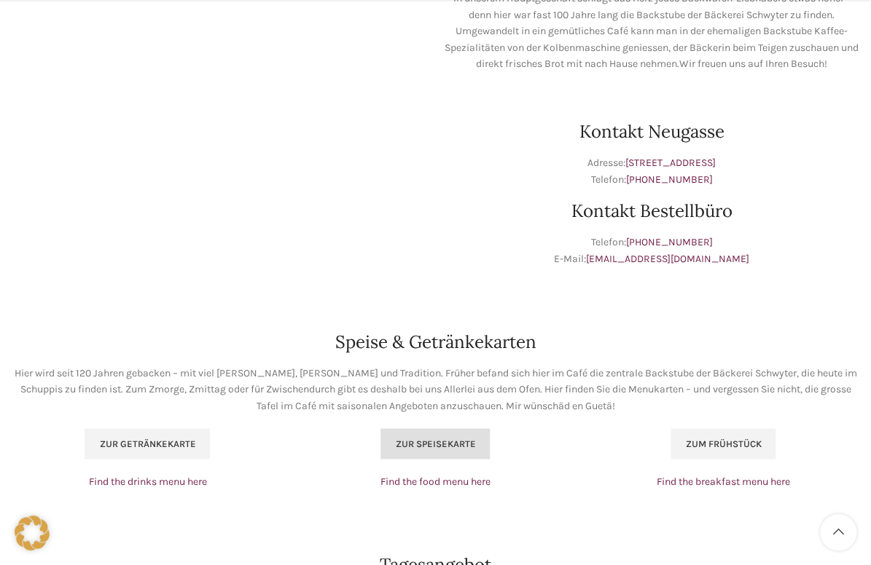  I want to click on a: Zur Getränkekarte, so click(147, 444).